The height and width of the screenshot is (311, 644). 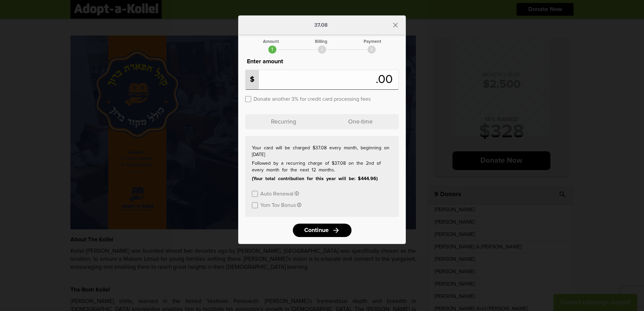 I want to click on label: Donate another 3% for credit card processing fees, so click(x=312, y=98).